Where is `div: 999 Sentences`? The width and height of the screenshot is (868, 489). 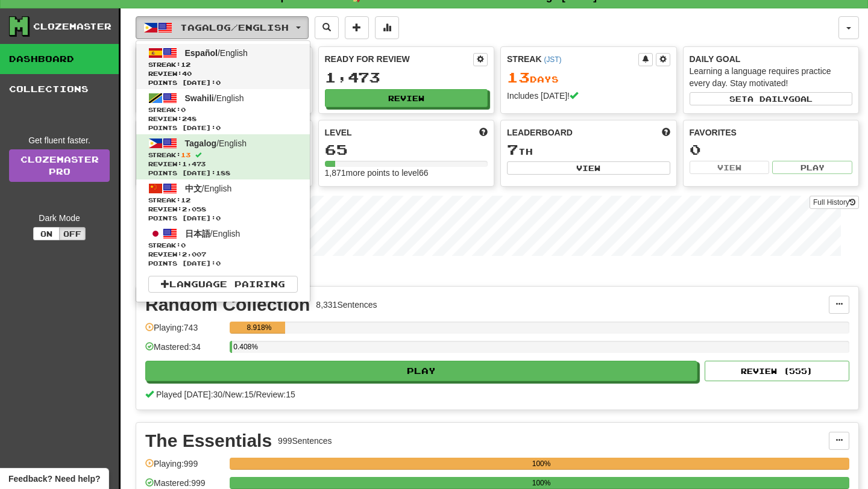 div: 999 Sentences is located at coordinates (305, 441).